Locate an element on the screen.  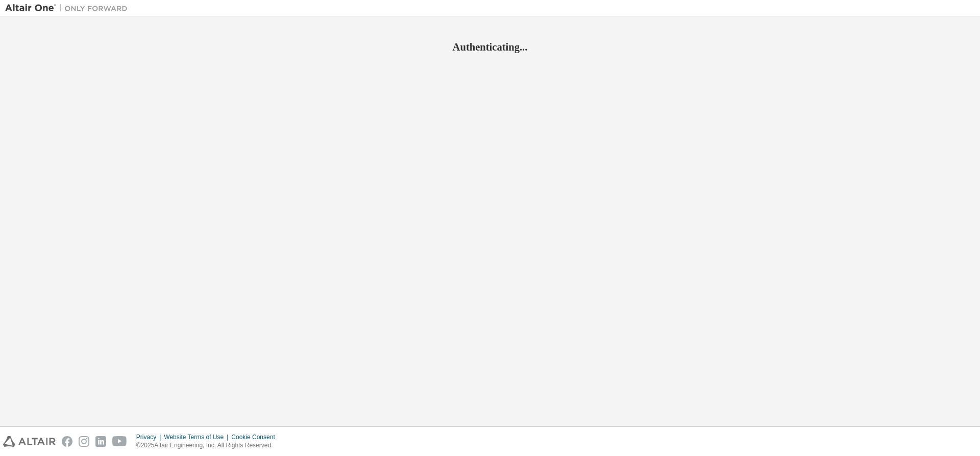
div: Privacy is located at coordinates (150, 437).